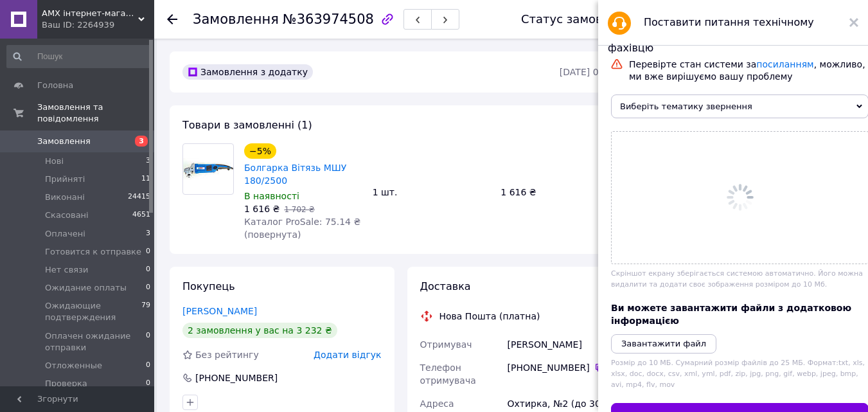  What do you see at coordinates (260, 151) in the screenshot?
I see `div: −5%` at bounding box center [260, 151].